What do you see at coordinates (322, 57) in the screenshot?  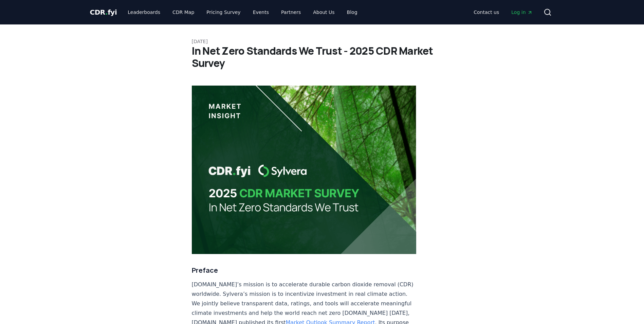 I see `h1: In Net Zero Standards We Trust - 2025 CDR Market Survey` at bounding box center [322, 57].